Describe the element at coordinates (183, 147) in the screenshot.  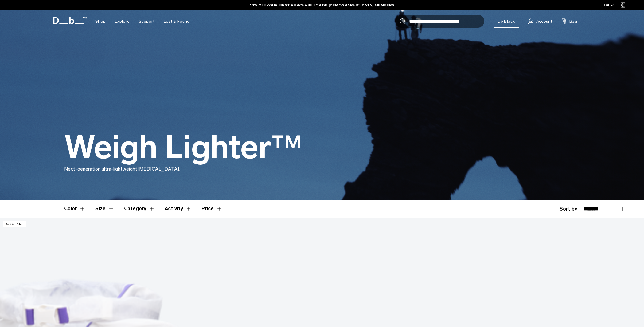
I see `h1: Weigh Lighter™` at that location.